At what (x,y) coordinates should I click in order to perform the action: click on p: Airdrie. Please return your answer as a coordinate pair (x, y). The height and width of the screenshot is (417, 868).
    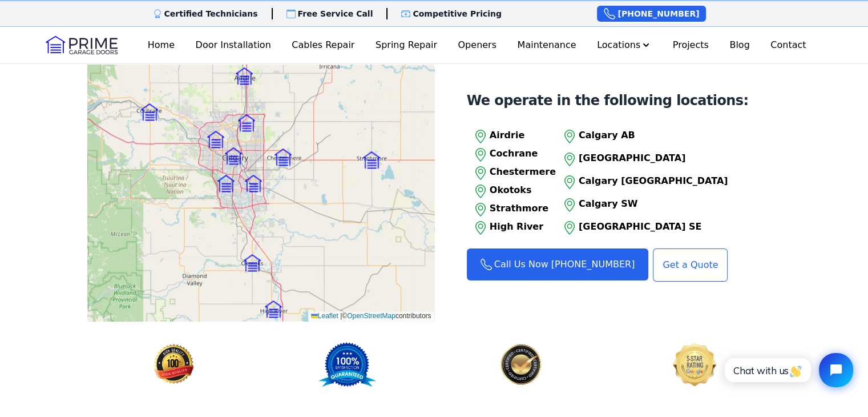
    Looking at the image, I should click on (523, 135).